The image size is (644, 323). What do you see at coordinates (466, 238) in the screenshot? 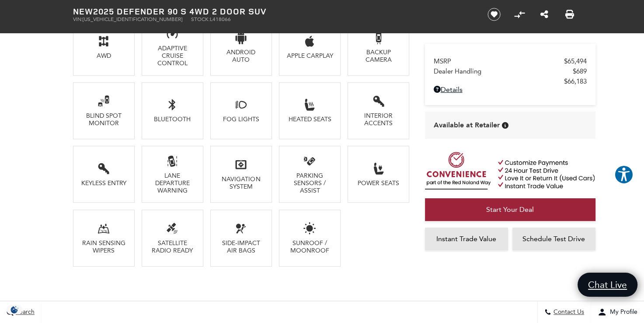
I see `span: Instant Trade Value` at bounding box center [466, 238].